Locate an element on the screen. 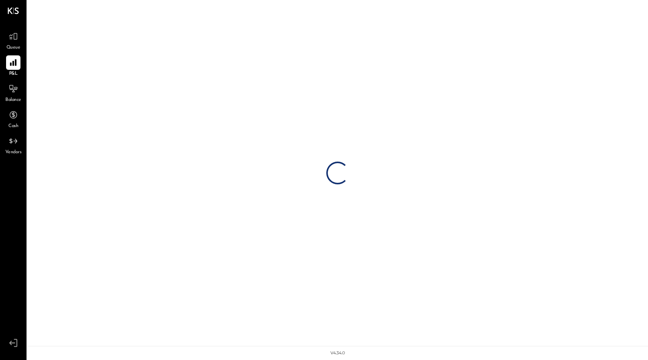 The image size is (648, 360). div: v 4.34.0 is located at coordinates (338, 353).